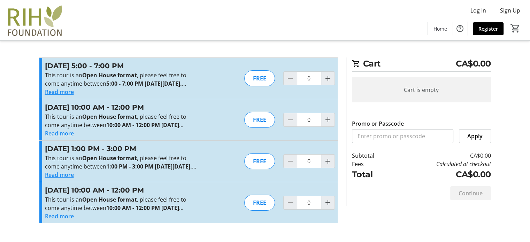 The height and width of the screenshot is (242, 530). What do you see at coordinates (309, 78) in the screenshot?
I see `input: Monday, August 18, 2025 - 5:00 - 7:00 PM Quantity` at bounding box center [309, 78].